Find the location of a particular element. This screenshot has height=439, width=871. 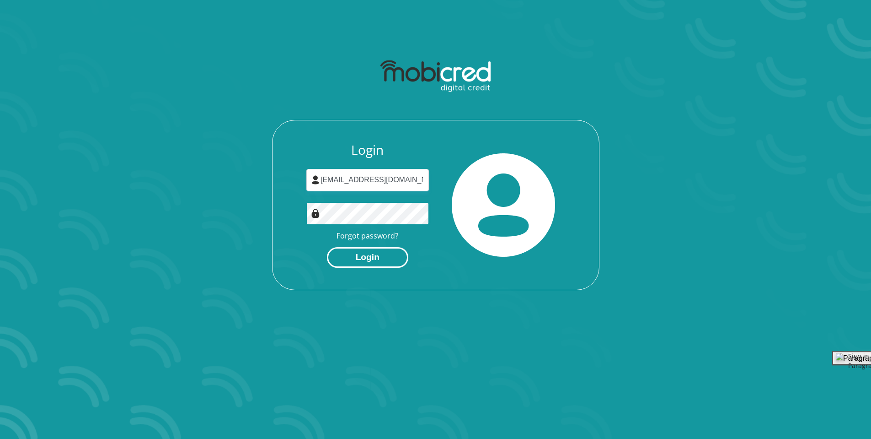

input: Username is located at coordinates (368, 180).